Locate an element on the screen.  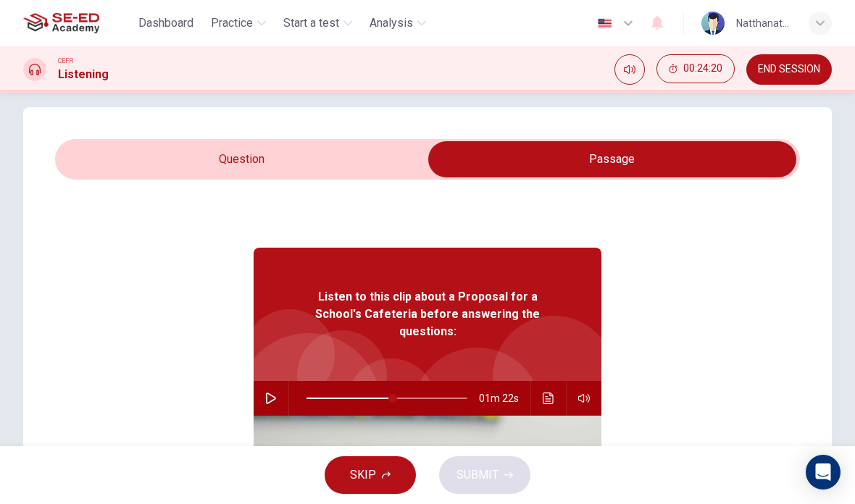
button: Dashboard is located at coordinates (166, 24).